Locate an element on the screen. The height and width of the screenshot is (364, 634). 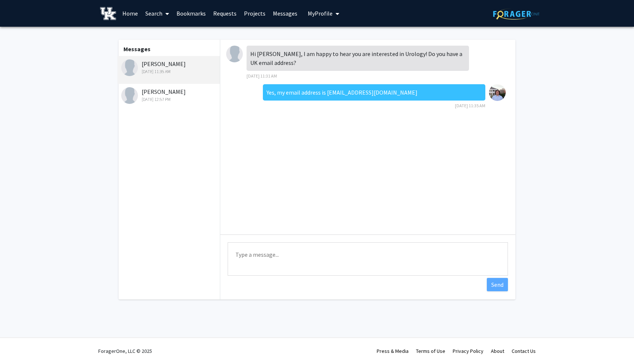
img: University of Kentucky Logo is located at coordinates (108, 13).